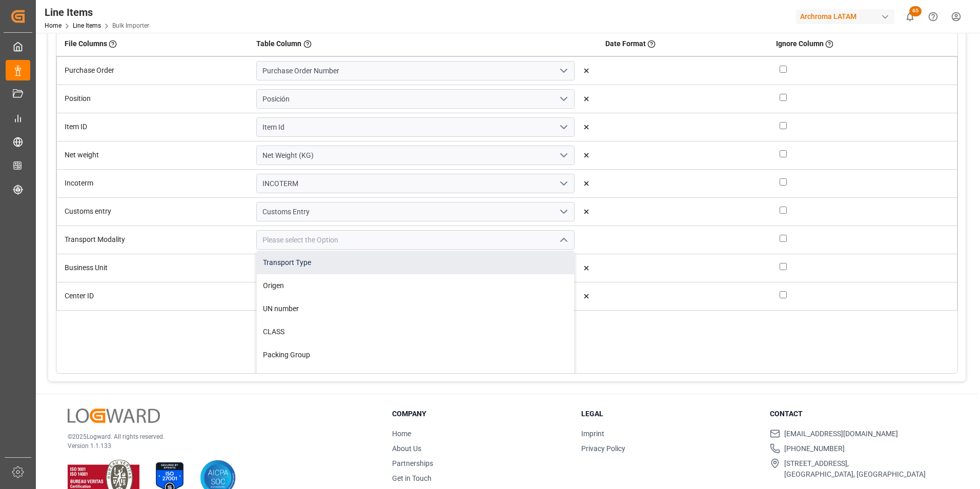  I want to click on div: Table Column, so click(423, 44).